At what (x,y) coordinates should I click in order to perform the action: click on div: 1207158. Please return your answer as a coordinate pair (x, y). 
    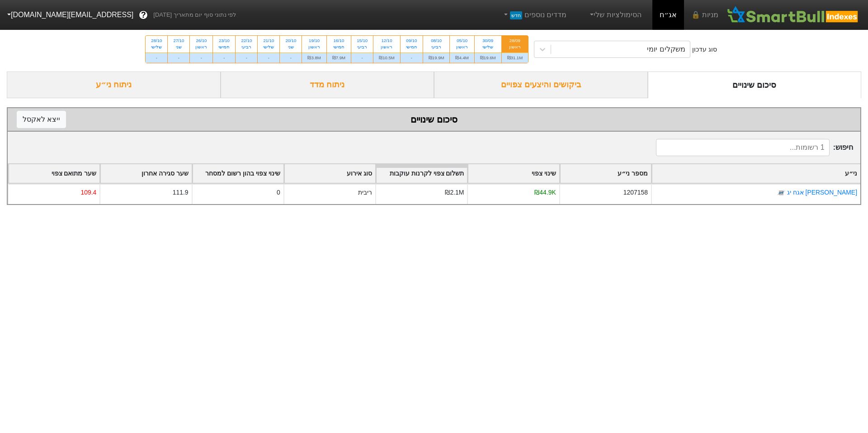
    Looking at the image, I should click on (636, 192).